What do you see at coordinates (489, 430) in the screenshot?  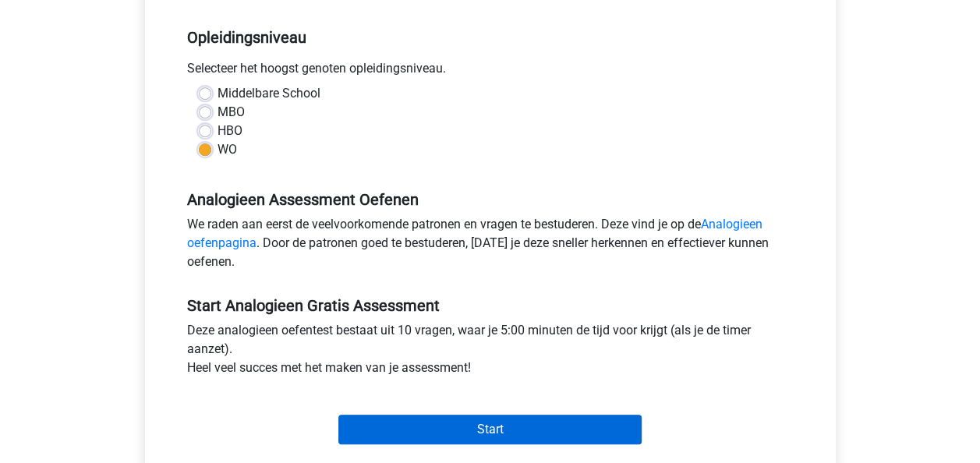 I see `input: Start` at bounding box center [489, 430].